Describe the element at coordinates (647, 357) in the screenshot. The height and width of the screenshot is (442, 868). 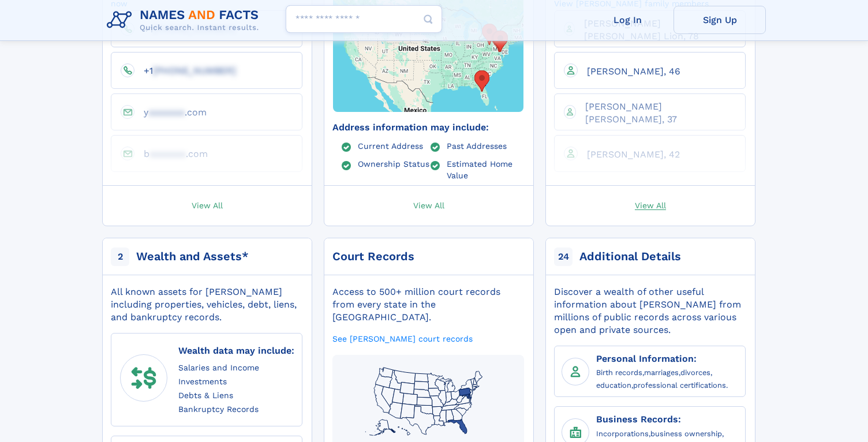
I see `a: Personal Information:` at that location.